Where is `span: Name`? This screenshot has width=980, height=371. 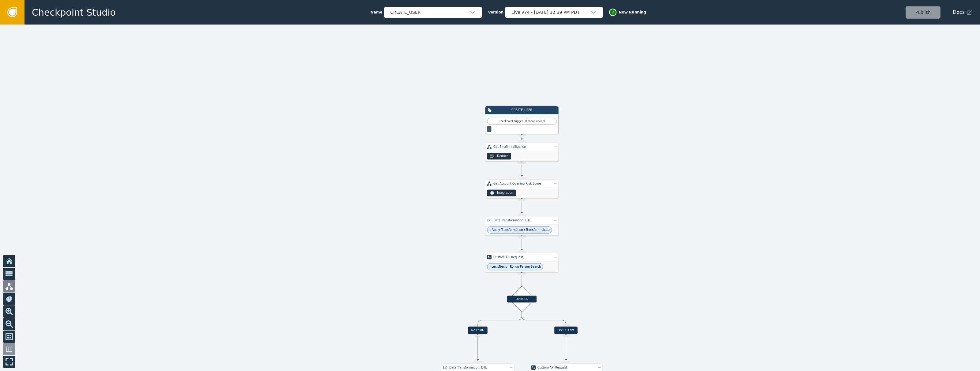 span: Name is located at coordinates (376, 12).